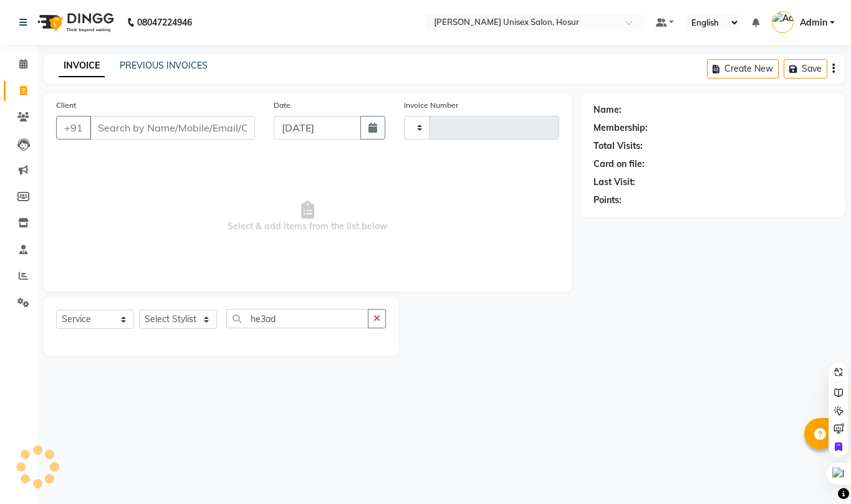 The image size is (851, 504). I want to click on button: Save, so click(805, 68).